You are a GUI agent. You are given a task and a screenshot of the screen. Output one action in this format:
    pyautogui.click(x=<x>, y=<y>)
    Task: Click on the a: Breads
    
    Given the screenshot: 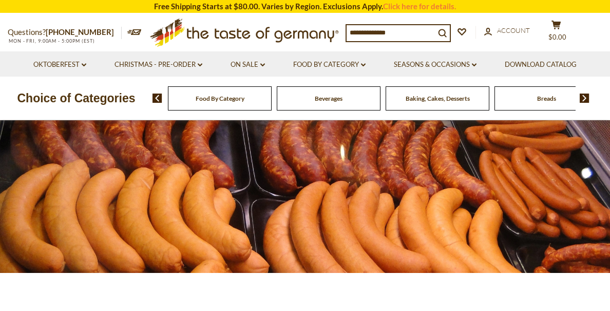 What is the action you would take?
    pyautogui.click(x=546, y=98)
    